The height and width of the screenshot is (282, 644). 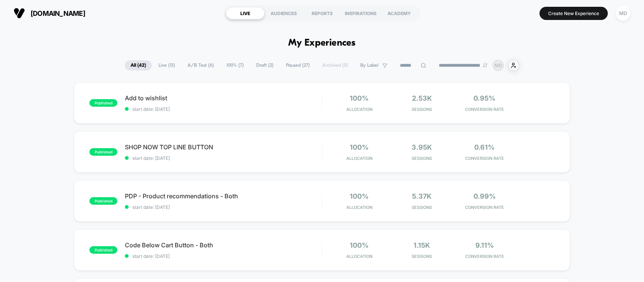 I want to click on button: Create New Experience, so click(x=574, y=13).